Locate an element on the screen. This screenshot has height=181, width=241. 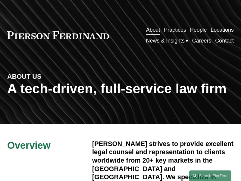
span: News & Insights is located at coordinates (165, 41).